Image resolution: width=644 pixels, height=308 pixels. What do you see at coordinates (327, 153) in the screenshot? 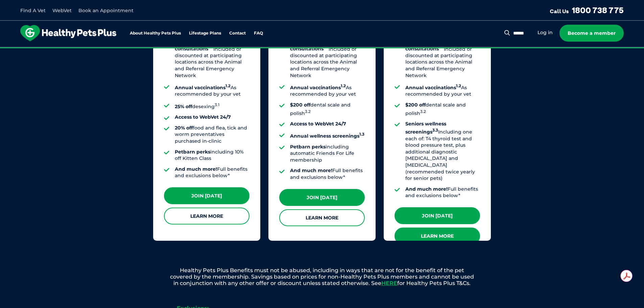
I see `li: including automatic Friends For Life membership` at bounding box center [327, 153].